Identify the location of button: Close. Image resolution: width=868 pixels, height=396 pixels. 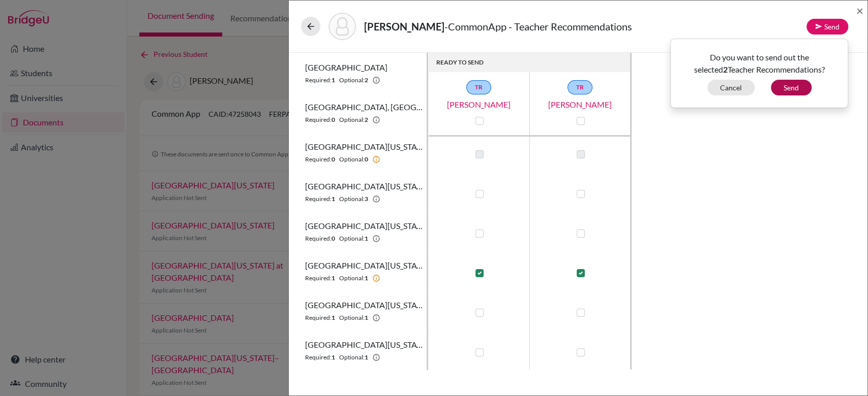
(860, 11).